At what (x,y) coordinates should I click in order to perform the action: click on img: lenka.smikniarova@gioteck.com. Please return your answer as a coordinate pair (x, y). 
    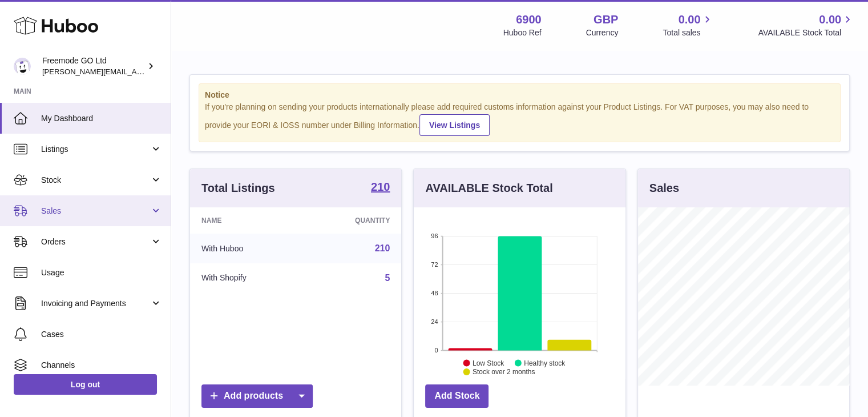
    Looking at the image, I should click on (23, 66).